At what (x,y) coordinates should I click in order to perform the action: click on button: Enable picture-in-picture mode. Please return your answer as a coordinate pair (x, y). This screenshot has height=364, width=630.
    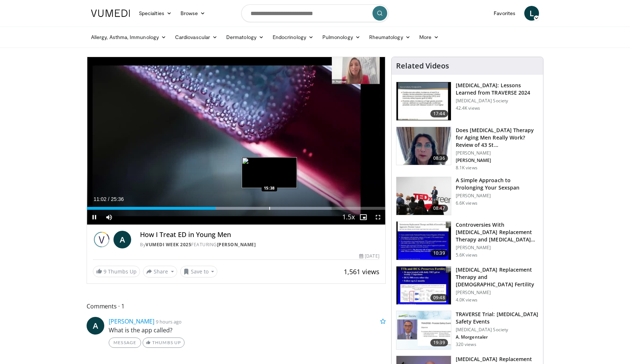
    Looking at the image, I should click on (363, 217).